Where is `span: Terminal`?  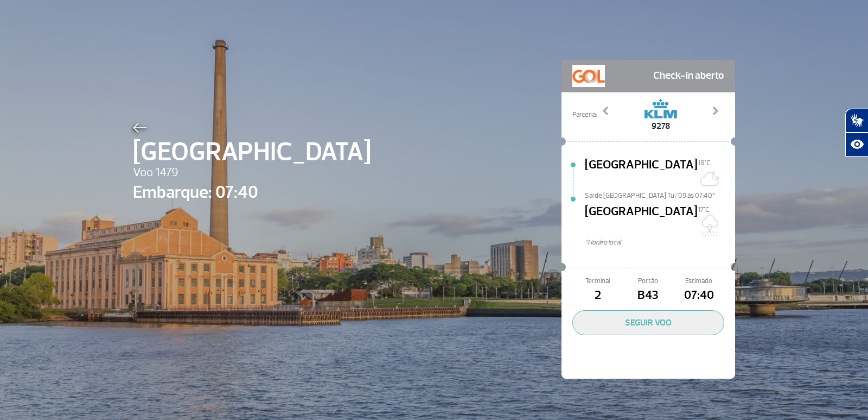 span: Terminal is located at coordinates (598, 281).